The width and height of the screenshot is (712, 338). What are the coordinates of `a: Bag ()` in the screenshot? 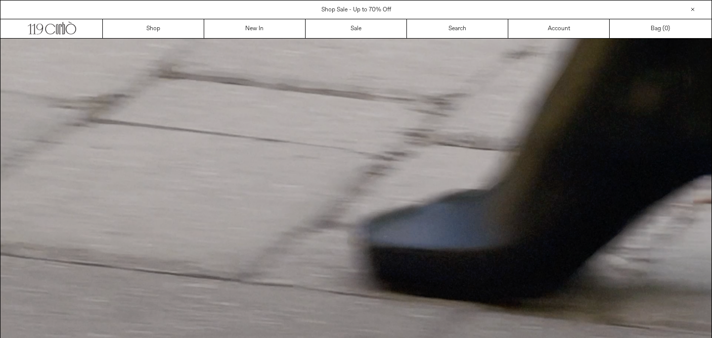 It's located at (660, 29).